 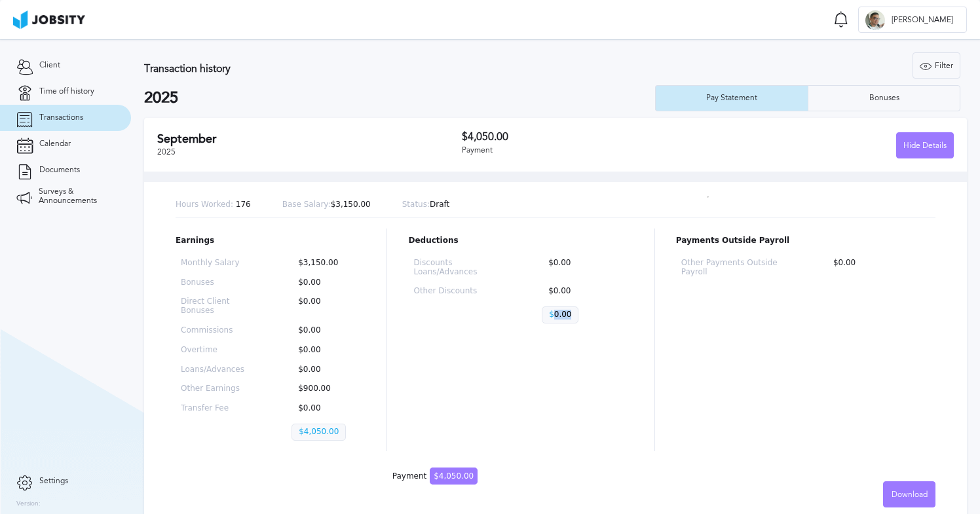 I want to click on span: Surveys & Announcements, so click(x=77, y=196).